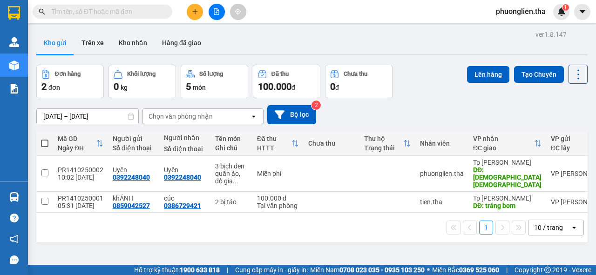  Describe the element at coordinates (332, 87) in the screenshot. I see `span: 0` at that location.